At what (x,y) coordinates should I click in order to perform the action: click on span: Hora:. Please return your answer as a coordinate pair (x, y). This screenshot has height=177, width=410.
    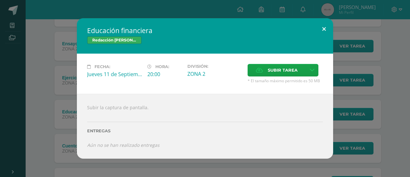
    Looking at the image, I should click on (162, 66).